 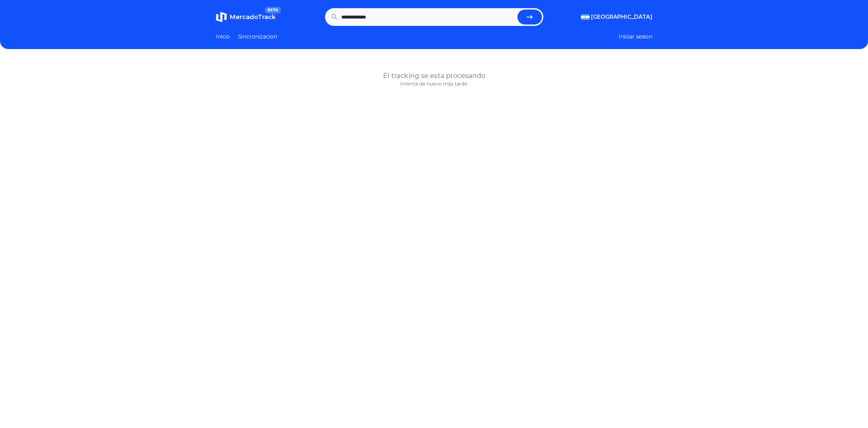 I want to click on a: Inicio, so click(x=223, y=37).